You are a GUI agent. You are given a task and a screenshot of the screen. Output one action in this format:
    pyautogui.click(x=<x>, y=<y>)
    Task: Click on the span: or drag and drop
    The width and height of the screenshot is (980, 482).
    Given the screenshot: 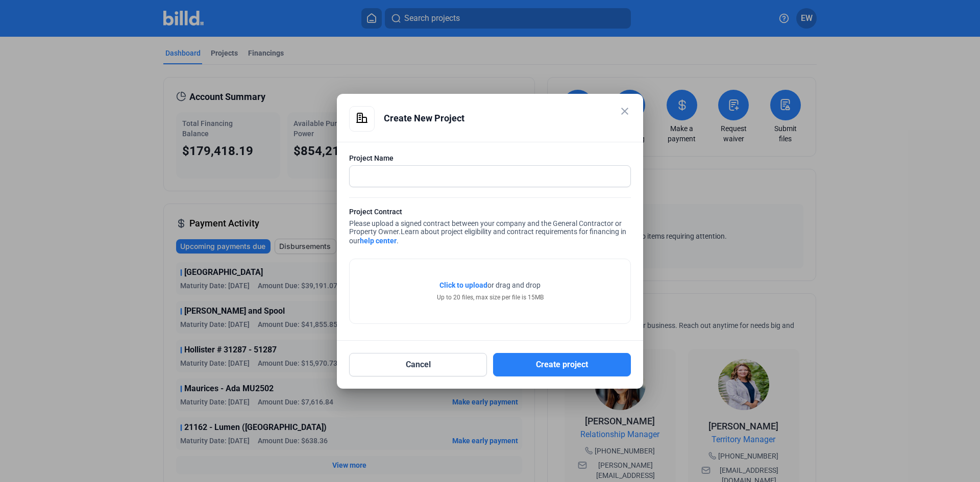 What is the action you would take?
    pyautogui.click(x=514, y=285)
    